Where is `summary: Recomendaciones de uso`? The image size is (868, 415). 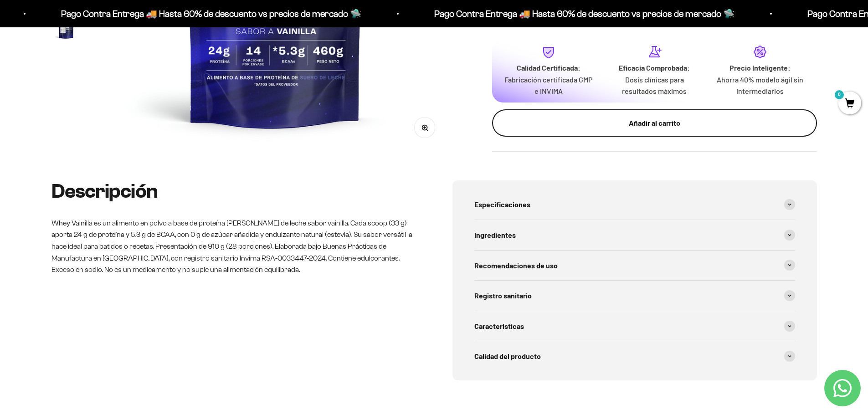
summary: Recomendaciones de uso is located at coordinates (635, 266).